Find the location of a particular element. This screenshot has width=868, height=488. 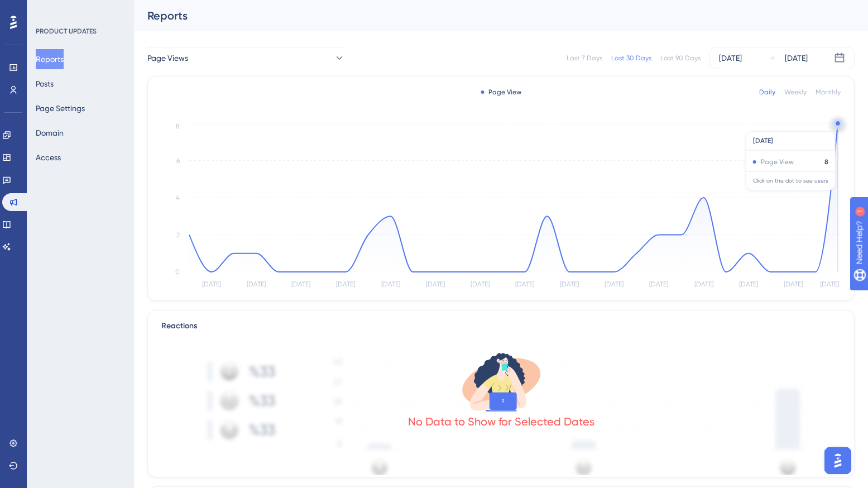

tspan: 2 is located at coordinates (178, 235).